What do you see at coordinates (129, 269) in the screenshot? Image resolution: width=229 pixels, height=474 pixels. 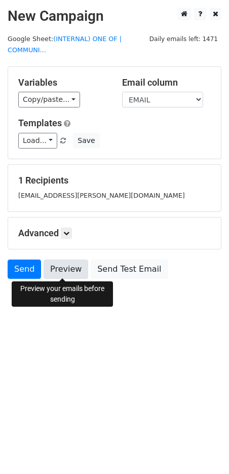 I see `a: Send Test Email` at bounding box center [129, 269].